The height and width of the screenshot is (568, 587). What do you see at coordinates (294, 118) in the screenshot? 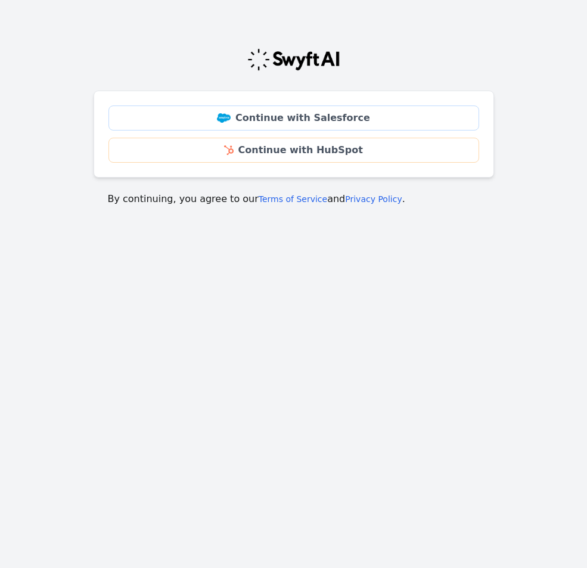
I see `a: Continue with Salesforce` at bounding box center [294, 118].